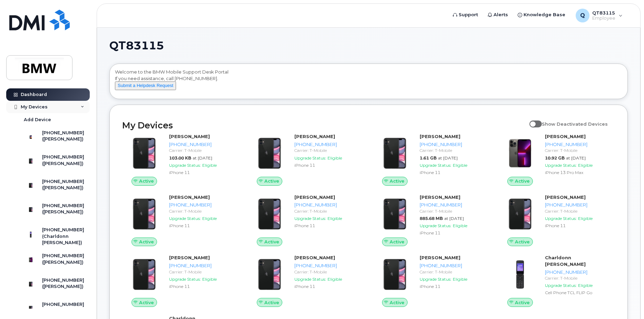 The width and height of the screenshot is (644, 319). What do you see at coordinates (137, 46) in the screenshot?
I see `span: QT83115` at bounding box center [137, 46].